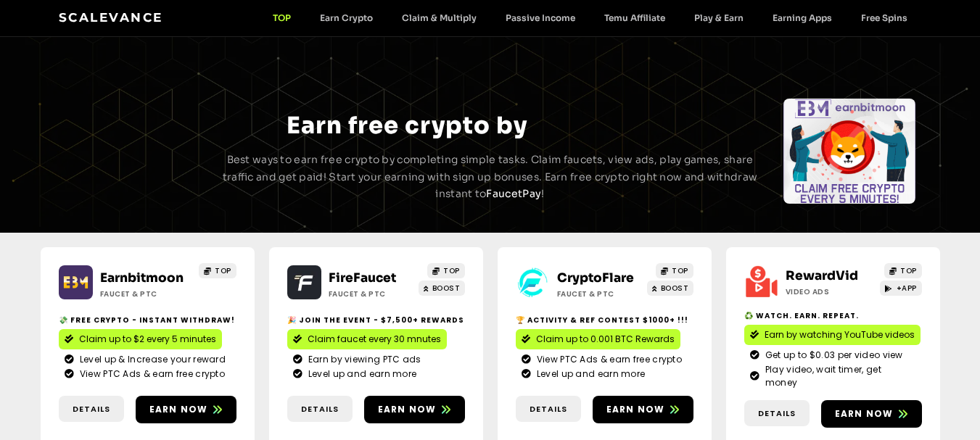 This screenshot has width=980, height=440. Describe the element at coordinates (376, 320) in the screenshot. I see `h2: 🎉 Join the event - $7,500+ Rewards` at that location.